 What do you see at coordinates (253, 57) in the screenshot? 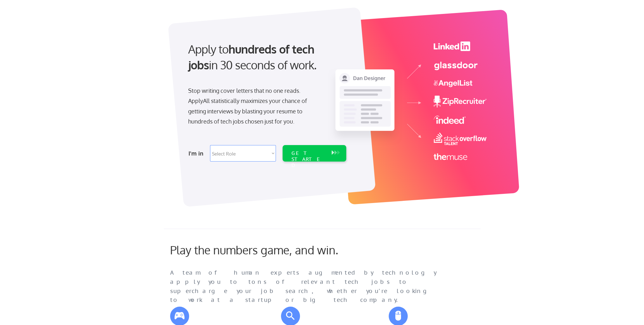
I see `strong: hundreds of tech jobs` at bounding box center [253, 57].